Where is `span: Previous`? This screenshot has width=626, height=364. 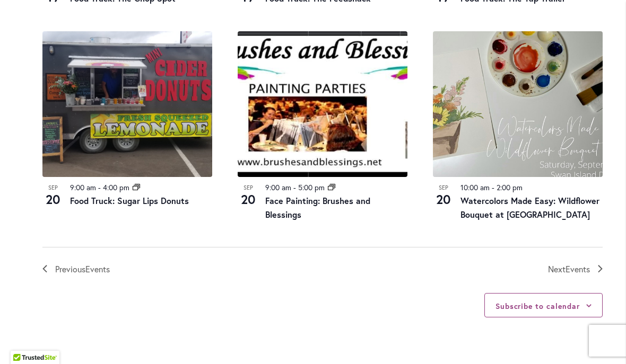 span: Previous is located at coordinates (82, 269).